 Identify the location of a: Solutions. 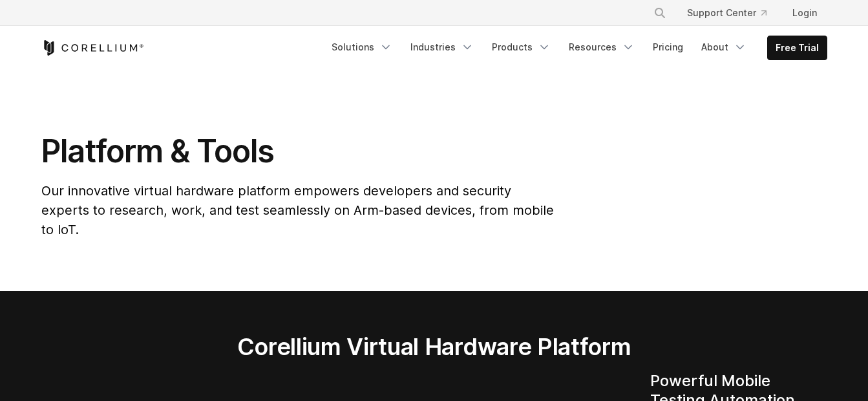
(362, 47).